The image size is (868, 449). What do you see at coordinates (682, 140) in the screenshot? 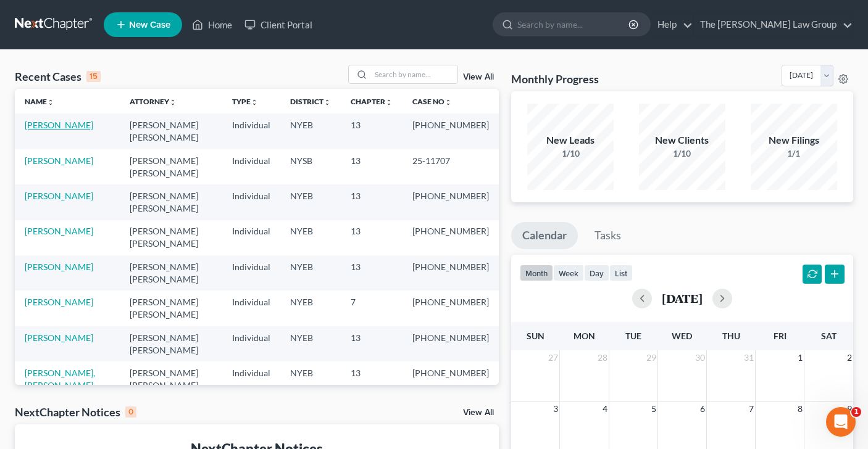
I see `div: New Clients` at bounding box center [682, 140].